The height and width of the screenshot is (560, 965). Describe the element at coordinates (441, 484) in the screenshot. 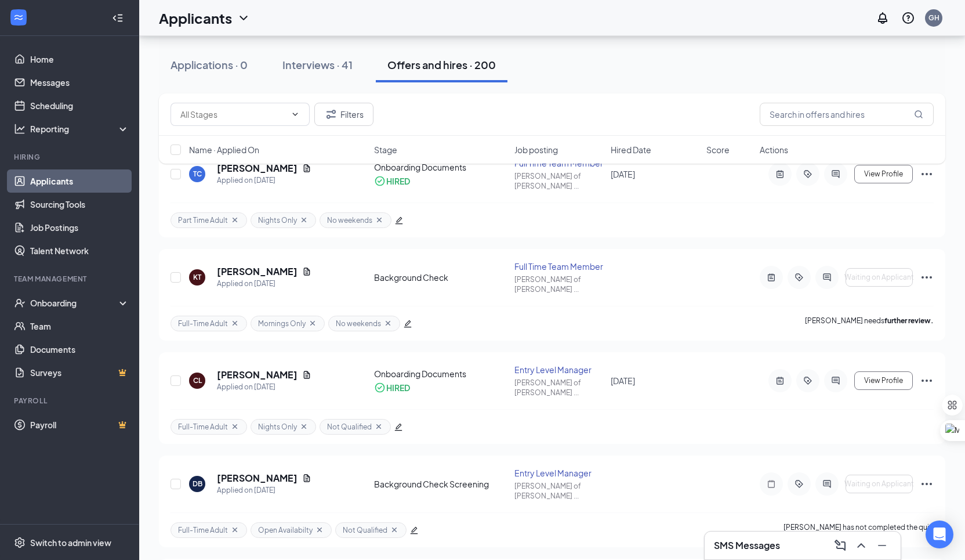

I see `div: Background Check Screening` at that location.